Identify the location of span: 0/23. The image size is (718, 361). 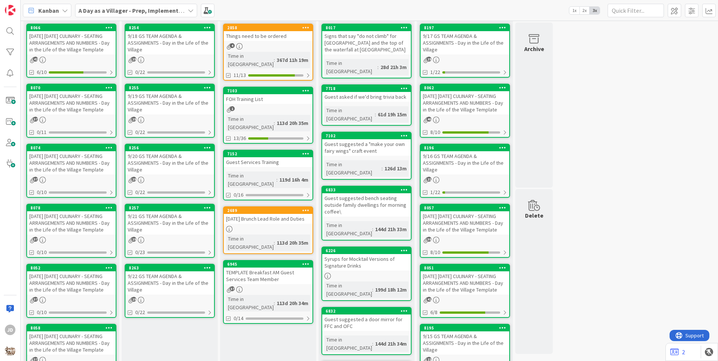
(140, 252).